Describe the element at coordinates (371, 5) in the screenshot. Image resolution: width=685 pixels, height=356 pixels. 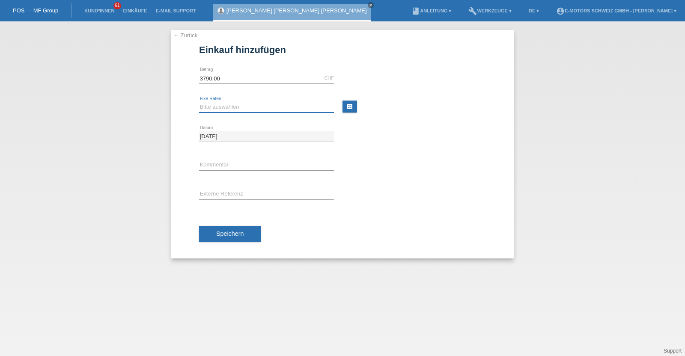
I see `i: close` at that location.